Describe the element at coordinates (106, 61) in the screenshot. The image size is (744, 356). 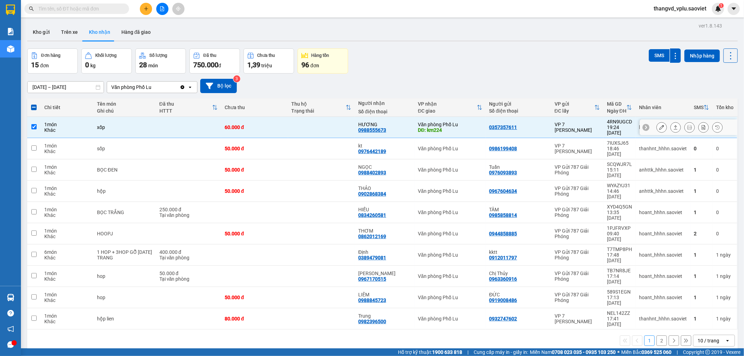
I see `button: Khối lượng0kg` at that location.